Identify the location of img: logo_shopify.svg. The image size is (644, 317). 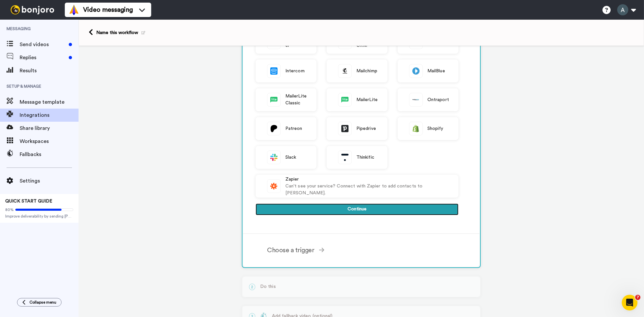
(416, 129).